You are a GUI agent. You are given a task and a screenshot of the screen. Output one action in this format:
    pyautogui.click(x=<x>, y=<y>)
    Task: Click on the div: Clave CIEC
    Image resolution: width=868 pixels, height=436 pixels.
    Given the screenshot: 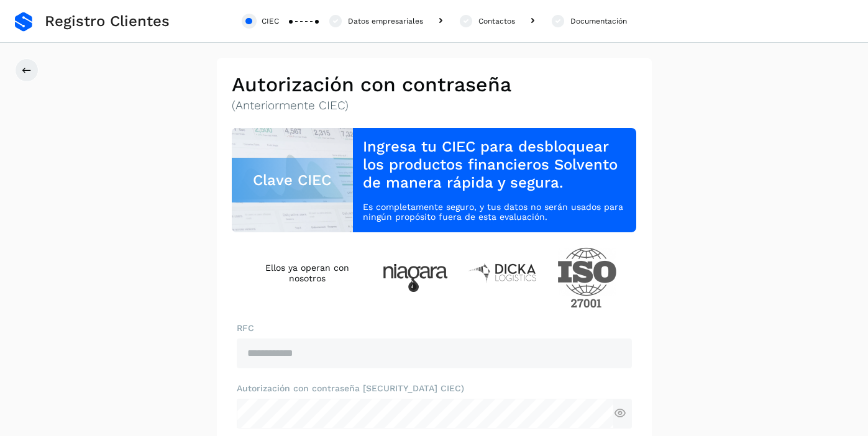 What is the action you would take?
    pyautogui.click(x=292, y=180)
    